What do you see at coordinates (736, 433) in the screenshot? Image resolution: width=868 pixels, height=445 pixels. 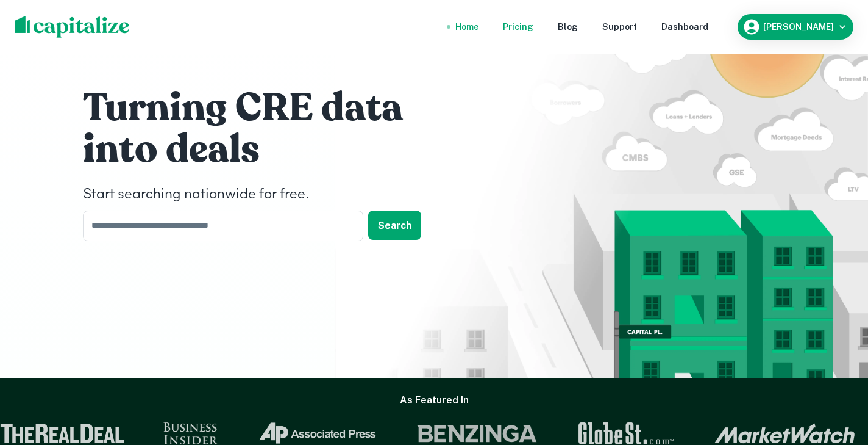 I see `img: Market Watch` at bounding box center [736, 433].